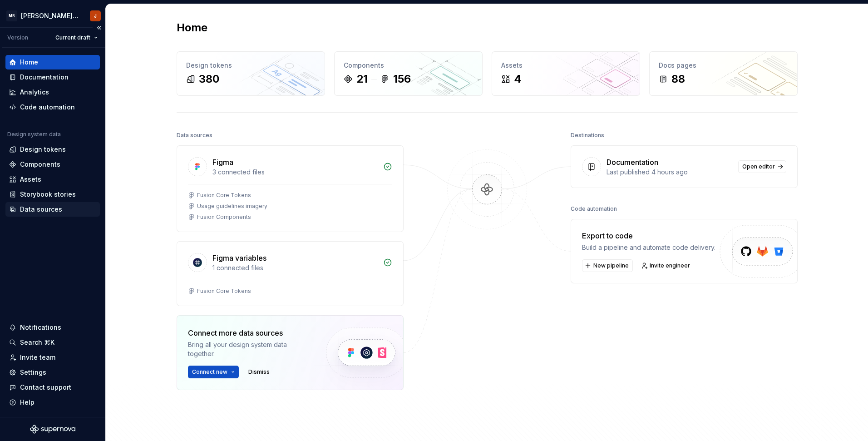 This screenshot has width=868, height=441. What do you see at coordinates (45, 388) in the screenshot?
I see `div: Contact support` at bounding box center [45, 388].